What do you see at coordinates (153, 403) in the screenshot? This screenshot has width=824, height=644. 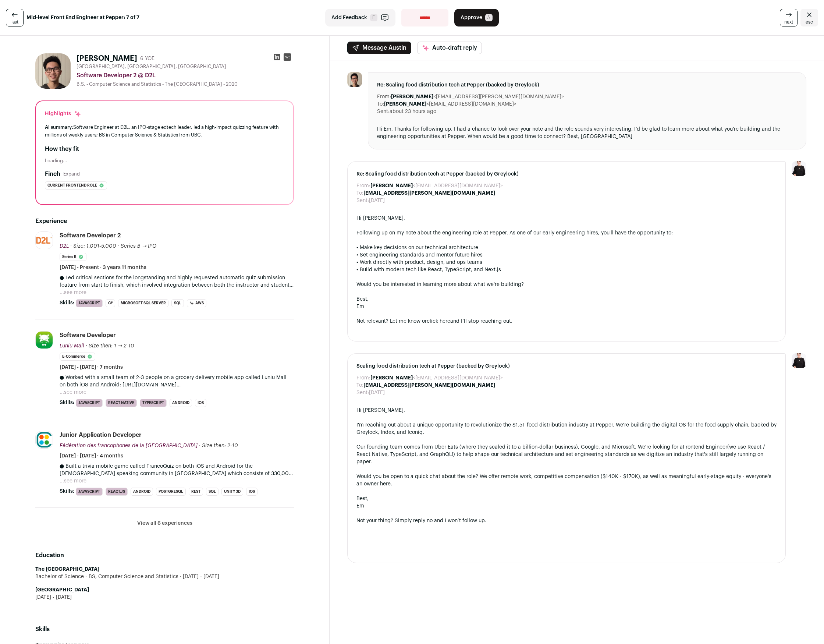 I see `li: TypeScript` at bounding box center [153, 403].